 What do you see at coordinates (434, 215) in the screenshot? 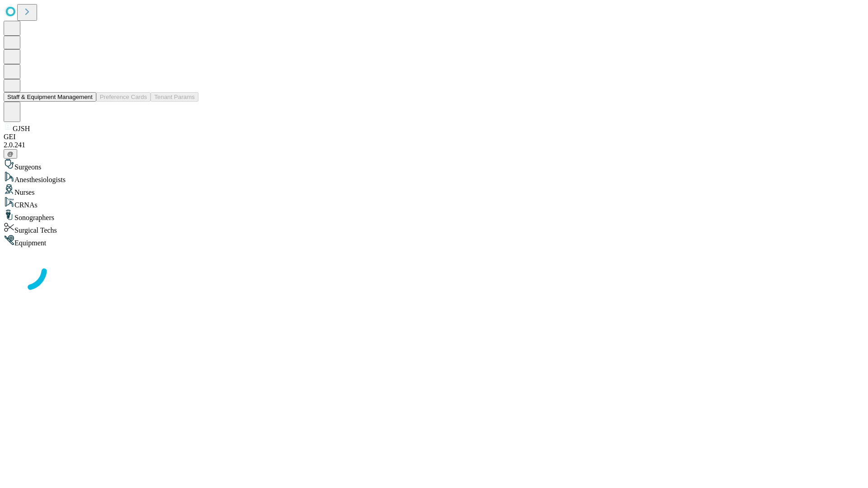
I see `div: Sonographers` at bounding box center [434, 215].